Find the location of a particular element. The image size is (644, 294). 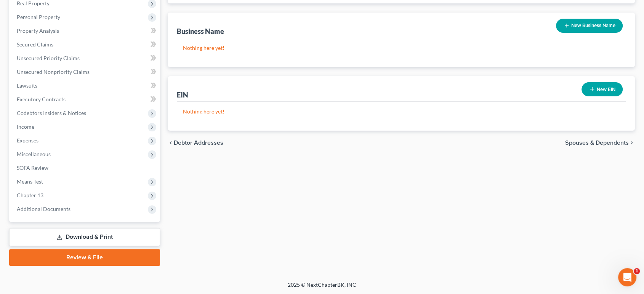

i: chevron_left is located at coordinates (170, 143).